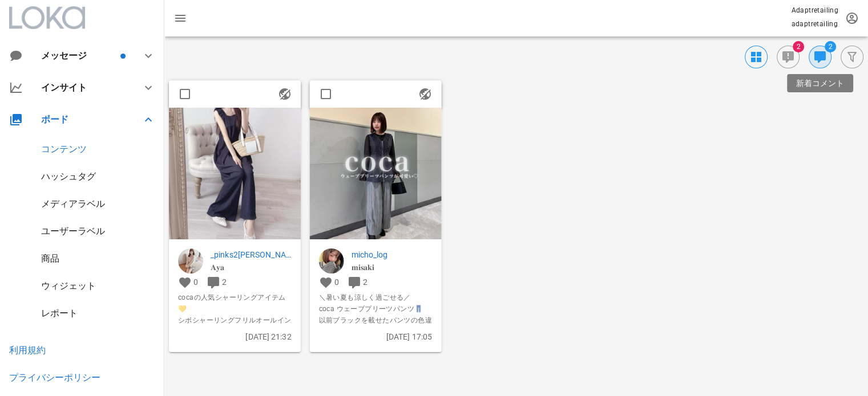 This screenshot has height=396, width=868. What do you see at coordinates (27, 350) in the screenshot?
I see `a: 利用規約` at bounding box center [27, 350].